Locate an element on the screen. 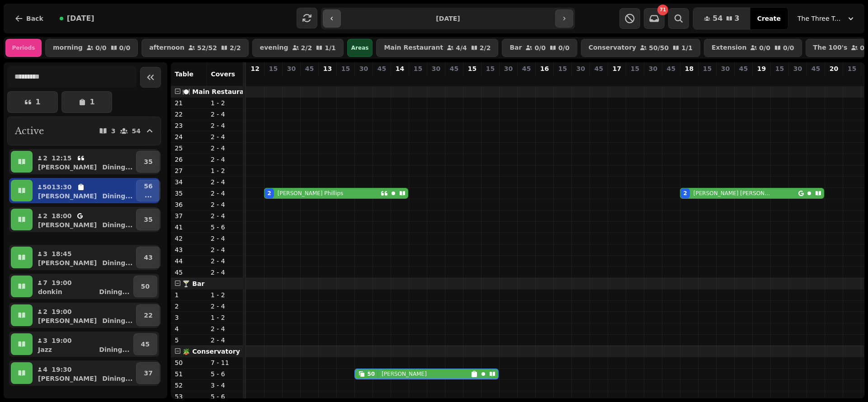 This screenshot has width=868, height=402. button: afternoon52/522/2 is located at coordinates (195, 48).